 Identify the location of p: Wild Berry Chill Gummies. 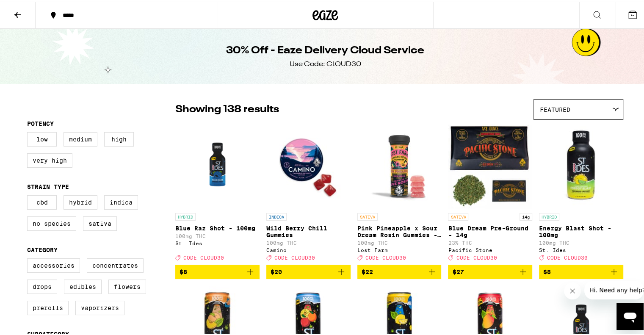
(308, 230).